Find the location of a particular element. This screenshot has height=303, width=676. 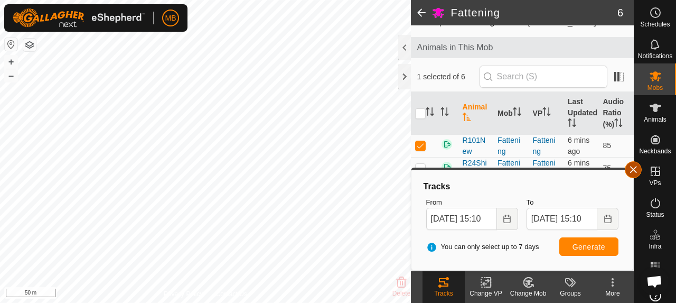

span: 6 is located at coordinates (620, 13).